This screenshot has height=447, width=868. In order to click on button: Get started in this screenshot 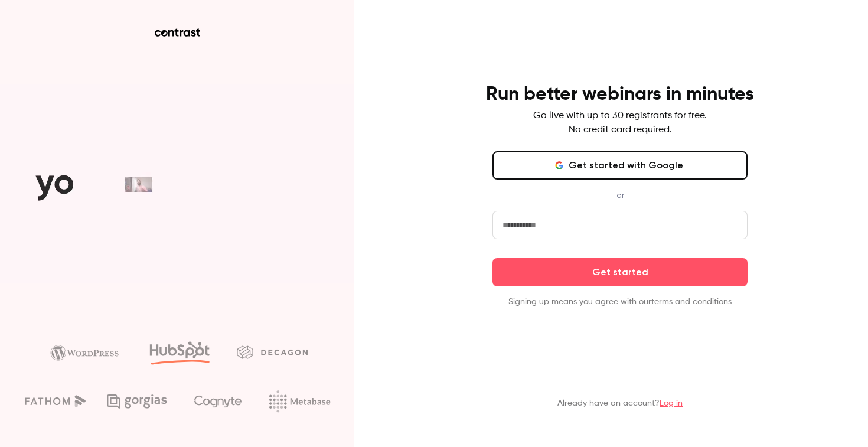, I will do `click(620, 272)`.